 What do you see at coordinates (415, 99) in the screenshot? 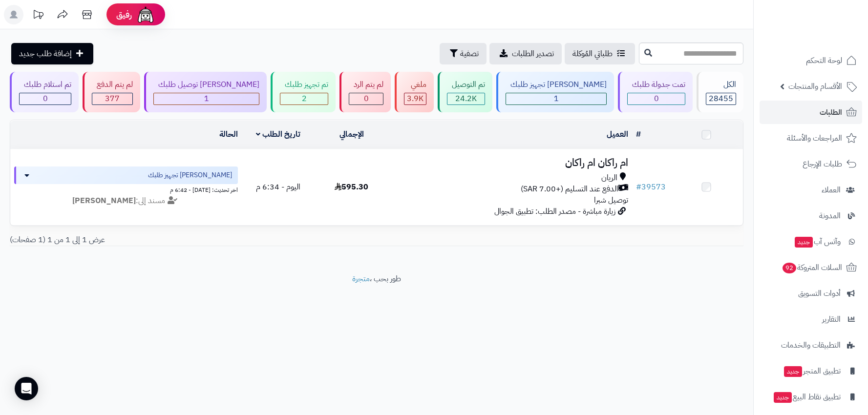
I see `div: 3880` at bounding box center [415, 99].